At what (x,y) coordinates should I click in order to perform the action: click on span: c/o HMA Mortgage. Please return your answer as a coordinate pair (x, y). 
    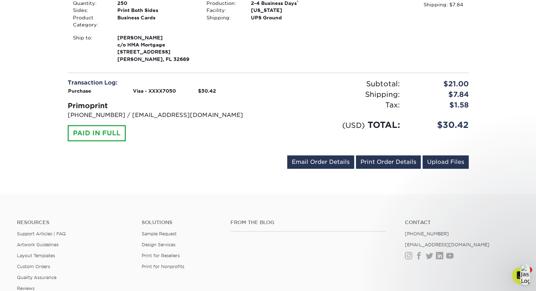
    Looking at the image, I should click on (156, 45).